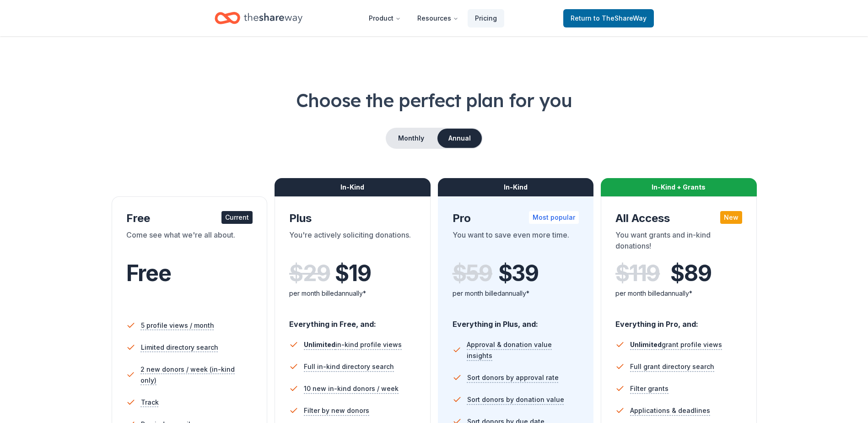 The height and width of the screenshot is (423, 868). What do you see at coordinates (516, 320) in the screenshot?
I see `div: Everything in Plus, and:` at bounding box center [516, 320].